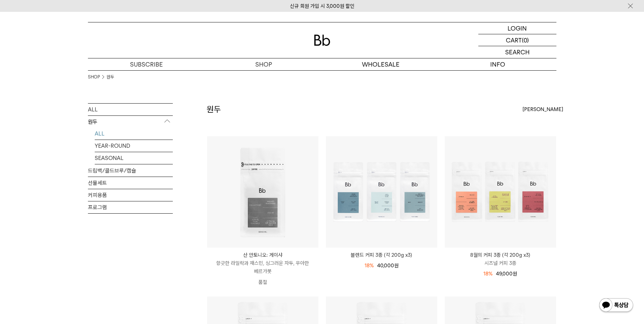 This screenshot has width=644, height=324. I want to click on p: 8월의 커피 3종 (각 200g x3), so click(500, 255).